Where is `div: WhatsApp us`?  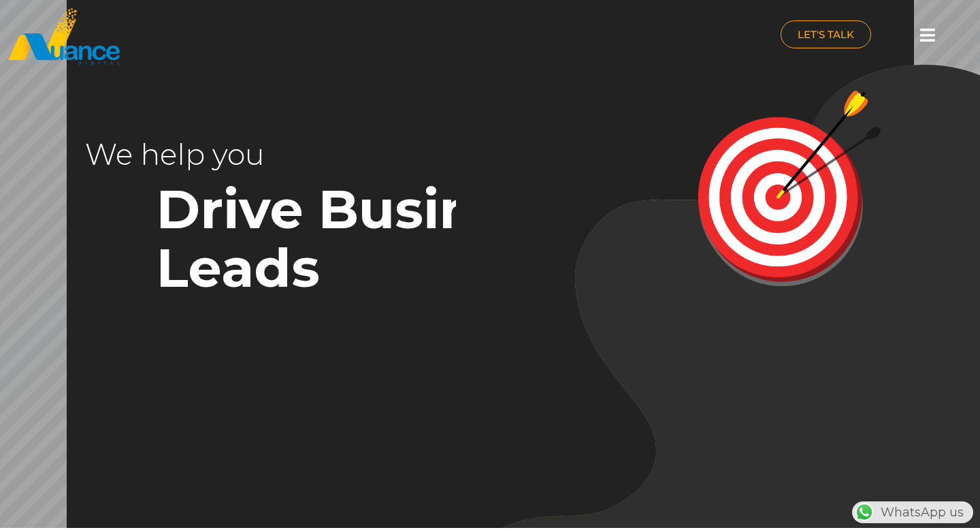 div: WhatsApp us is located at coordinates (913, 512).